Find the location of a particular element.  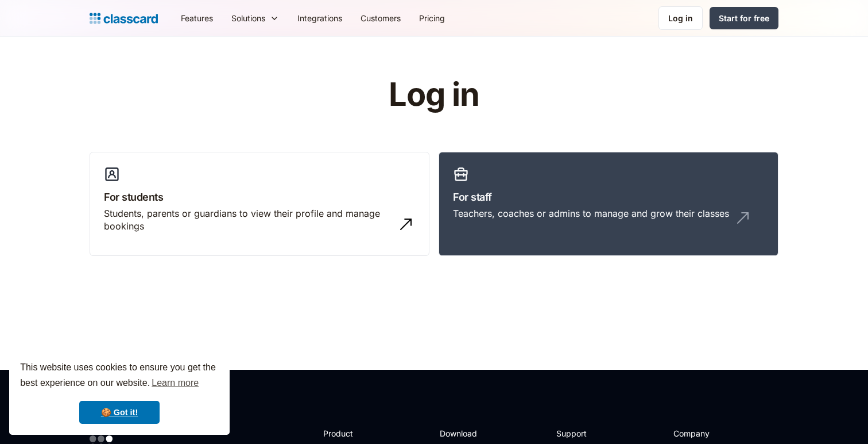

h2: Support is located at coordinates (579, 433).